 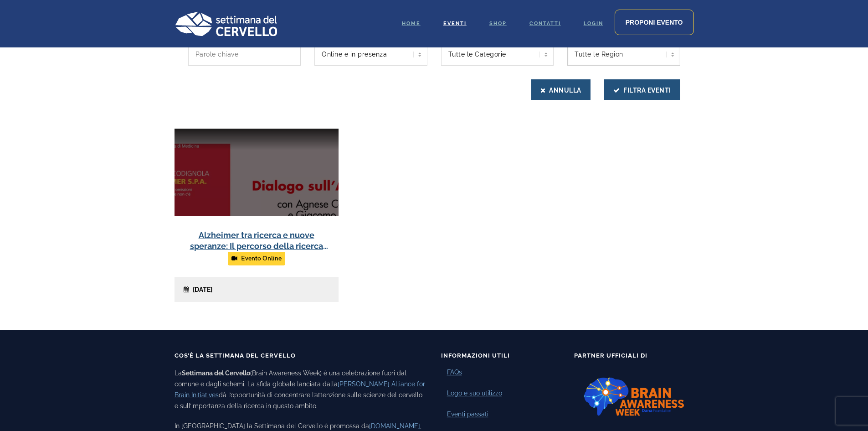 I want to click on button: Annulla, so click(x=561, y=89).